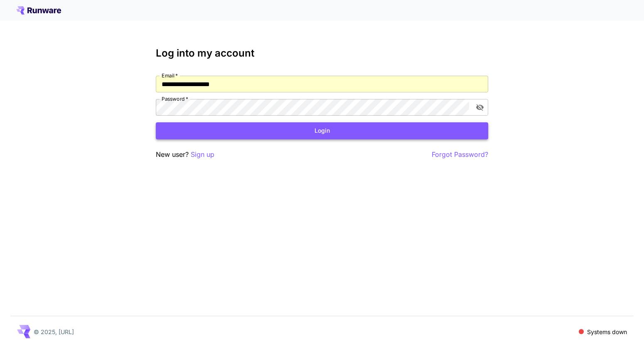 Image resolution: width=644 pixels, height=347 pixels. Describe the element at coordinates (460, 154) in the screenshot. I see `p: Forgot Password?` at that location.